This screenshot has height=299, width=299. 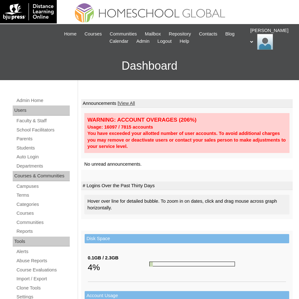 I want to click on td: No unread announcements., so click(x=187, y=164).